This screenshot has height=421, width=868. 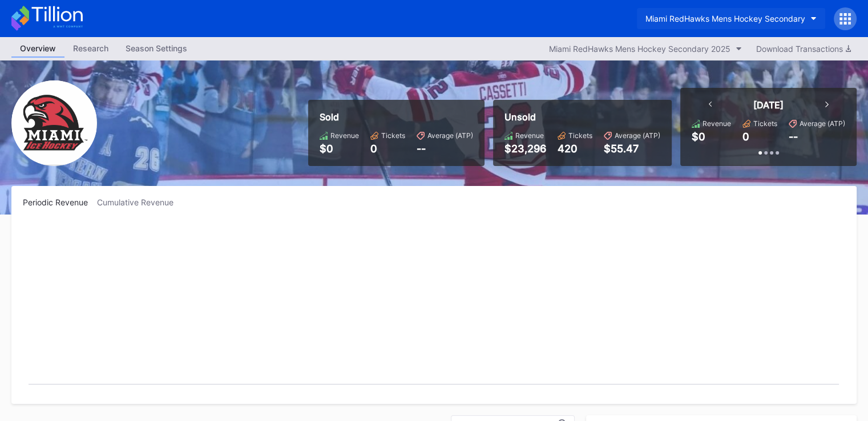 I want to click on div: $55.47, so click(x=631, y=148).